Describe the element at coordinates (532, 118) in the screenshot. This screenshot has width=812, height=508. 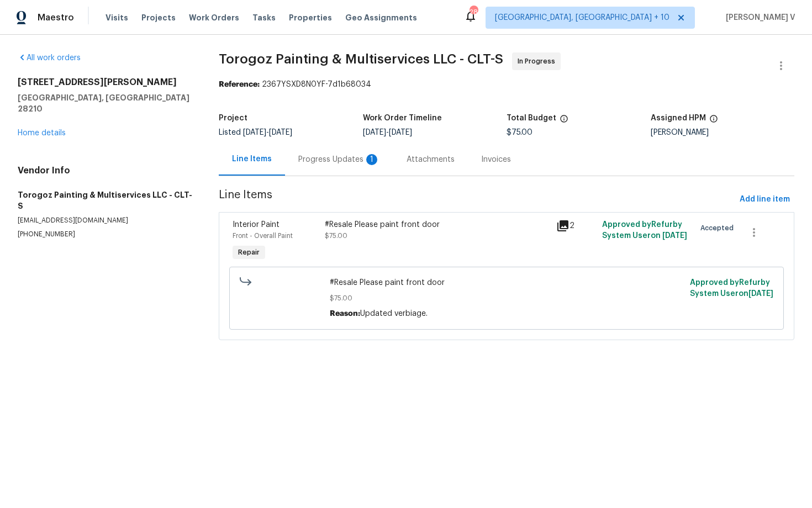
I see `h5: Total Budget` at that location.